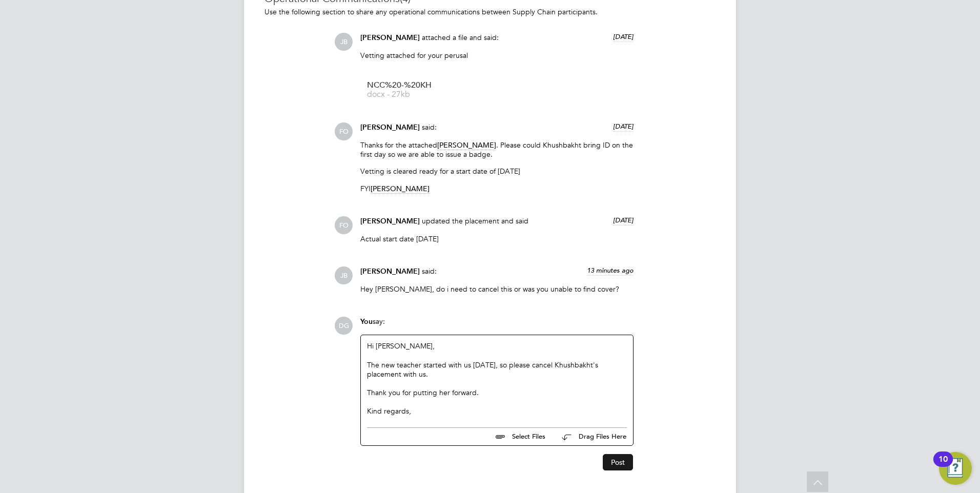  What do you see at coordinates (497, 56) in the screenshot?
I see `p: Vetting attached for your perusal` at bounding box center [497, 56].